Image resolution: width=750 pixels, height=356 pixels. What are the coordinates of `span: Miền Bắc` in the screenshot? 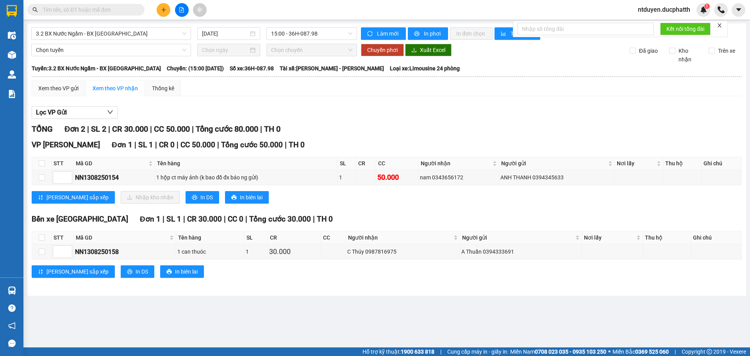 It's located at (641, 352).